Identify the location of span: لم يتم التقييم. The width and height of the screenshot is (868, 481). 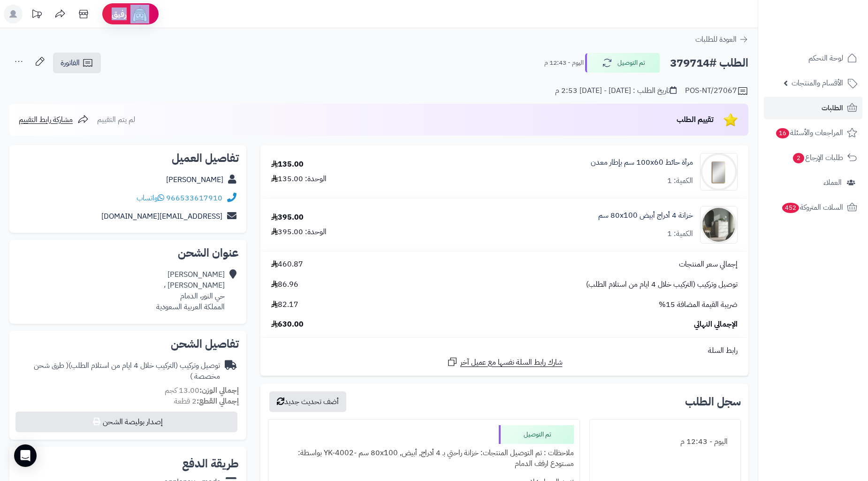
(116, 120).